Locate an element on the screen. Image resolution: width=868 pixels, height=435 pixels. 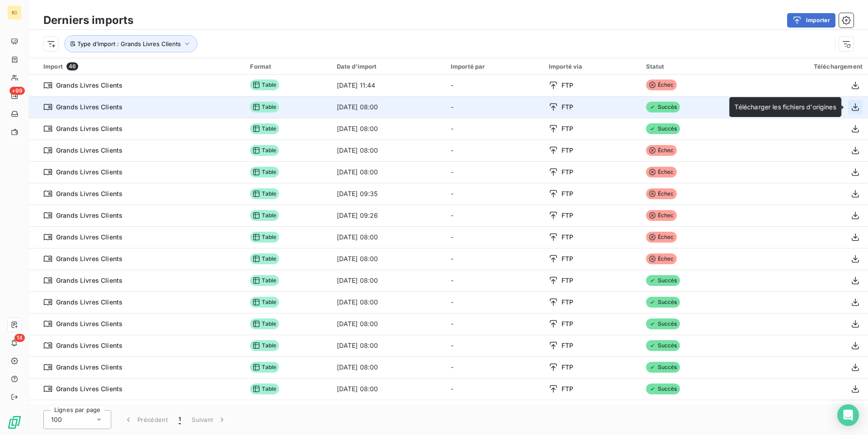
div: Open Intercom Messenger is located at coordinates (848, 415).